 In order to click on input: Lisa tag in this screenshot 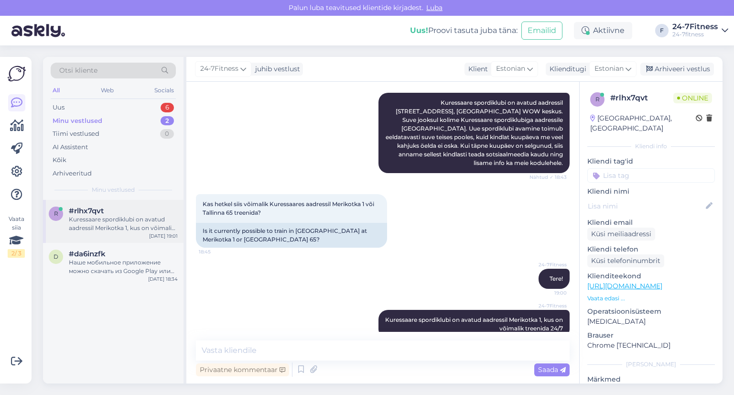, I will do `click(651, 175)`.